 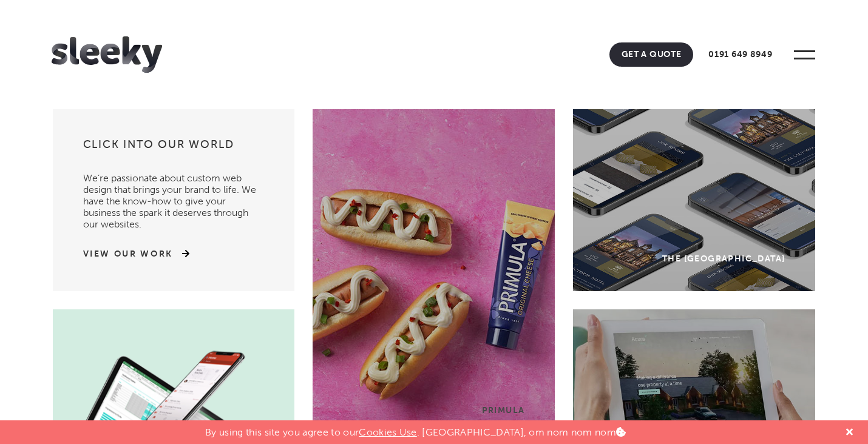 What do you see at coordinates (433, 276) in the screenshot?
I see `a: Primula` at bounding box center [433, 276].